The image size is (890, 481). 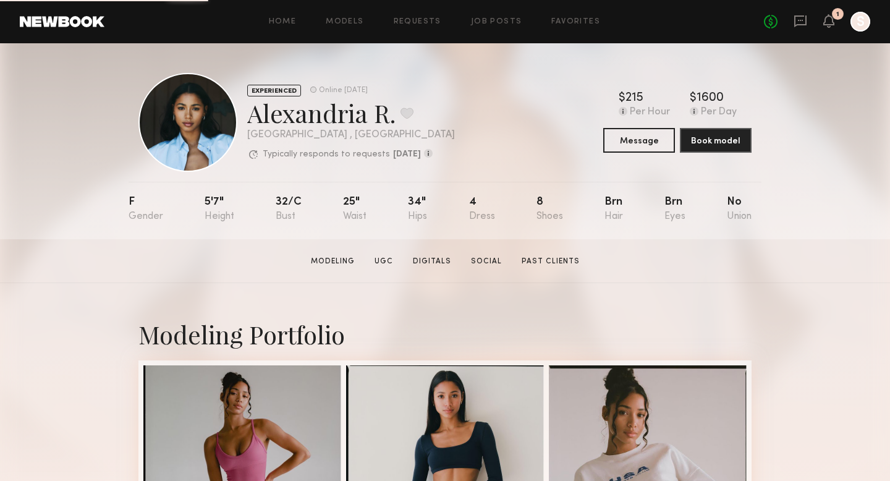 What do you see at coordinates (344, 22) in the screenshot?
I see `a: Models` at bounding box center [344, 22].